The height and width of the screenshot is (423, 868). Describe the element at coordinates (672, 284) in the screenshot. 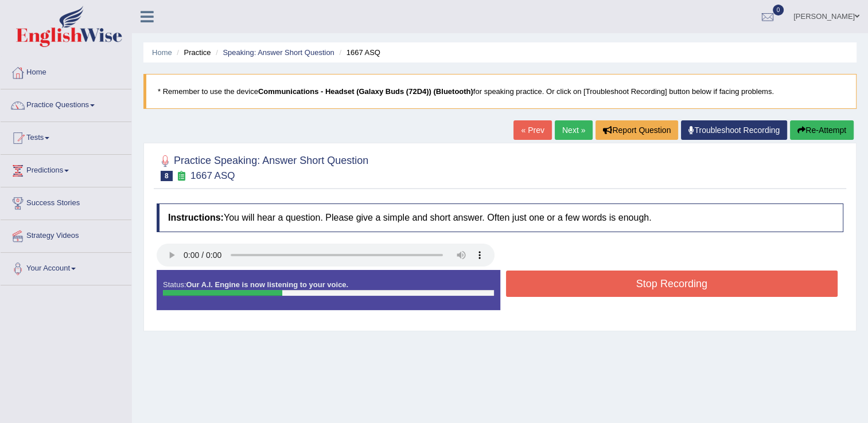

I see `button: Stop Recording` at that location.